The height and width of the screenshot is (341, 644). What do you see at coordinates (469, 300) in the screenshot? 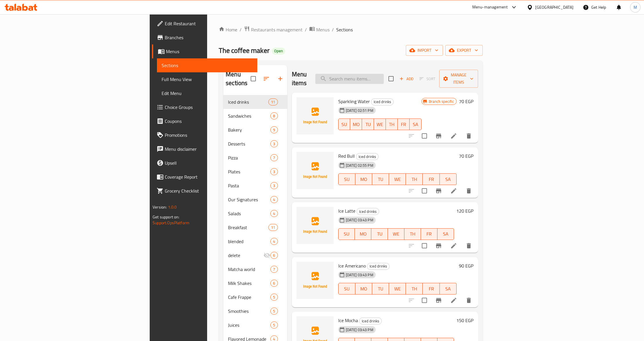
I see `button: delete` at bounding box center [469, 300].